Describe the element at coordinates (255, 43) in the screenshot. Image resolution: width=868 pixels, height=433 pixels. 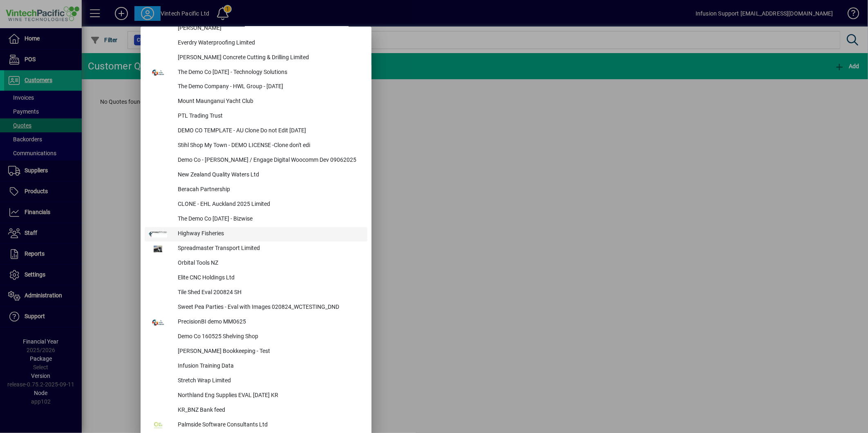
I see `button: Everdry Waterproofing Limited` at that location.